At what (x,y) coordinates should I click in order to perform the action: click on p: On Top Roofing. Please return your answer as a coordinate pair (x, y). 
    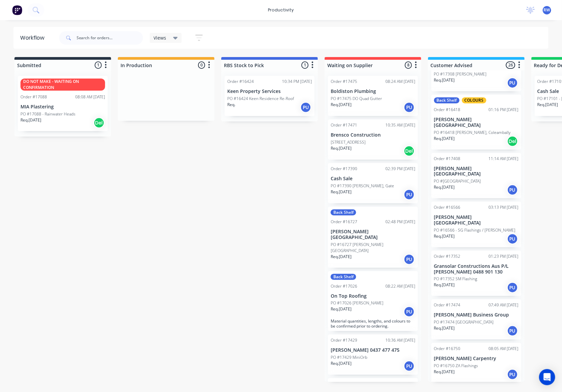
    Looking at the image, I should click on (373, 296).